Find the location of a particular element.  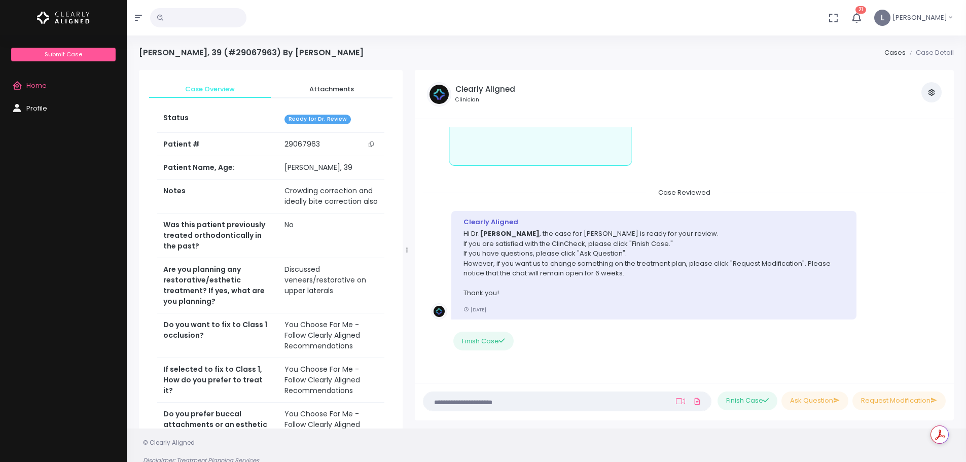

img: Logo Horizontal is located at coordinates (63, 18).